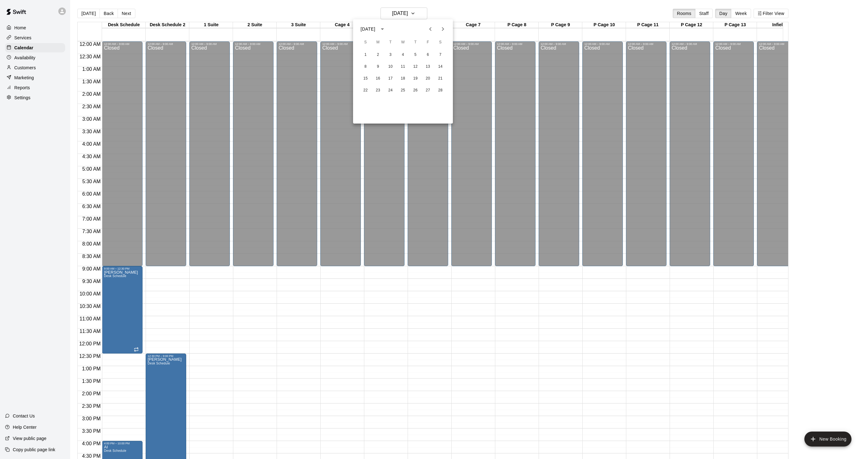  What do you see at coordinates (378, 78) in the screenshot?
I see `button: 16` at bounding box center [378, 78].